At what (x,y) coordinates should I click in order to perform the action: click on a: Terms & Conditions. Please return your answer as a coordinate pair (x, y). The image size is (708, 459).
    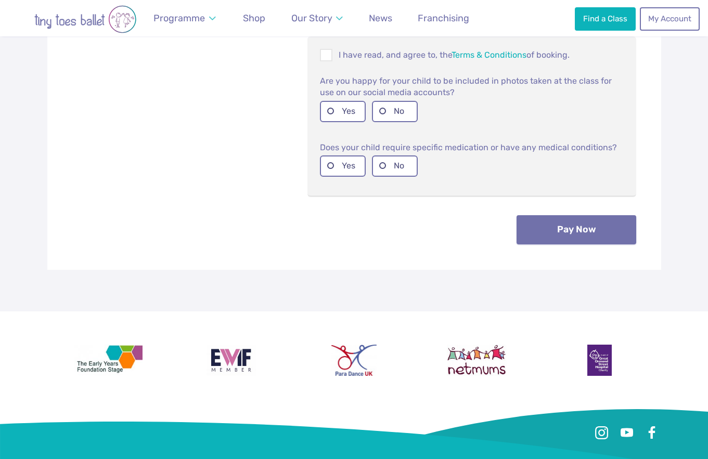
    Looking at the image, I should click on (489, 55).